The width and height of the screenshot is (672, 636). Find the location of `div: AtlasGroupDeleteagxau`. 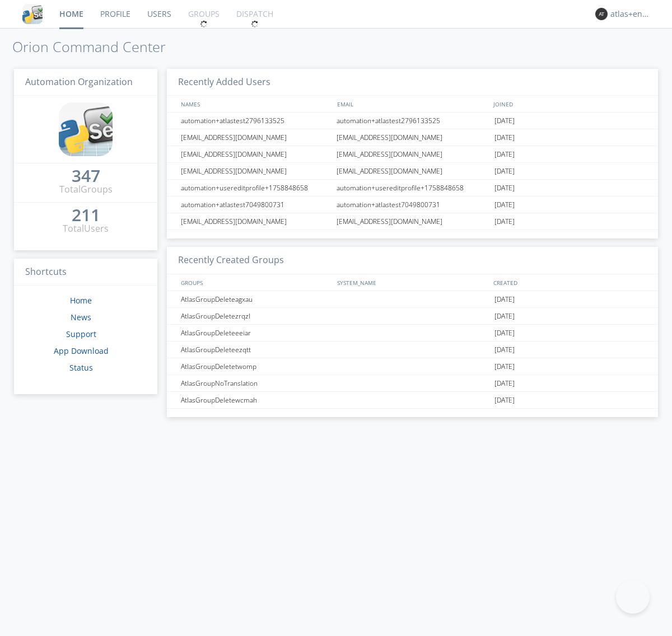

div: AtlasGroupDeleteagxau is located at coordinates (255, 299).